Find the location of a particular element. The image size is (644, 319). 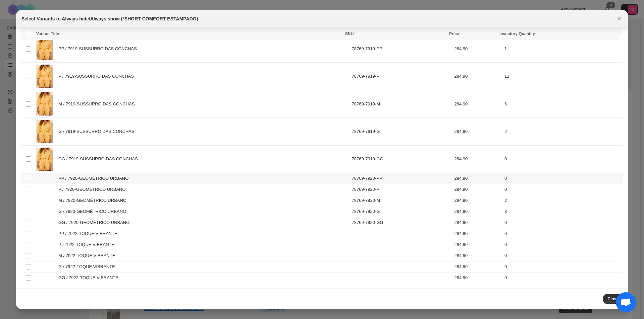

span: Price is located at coordinates (454, 34).